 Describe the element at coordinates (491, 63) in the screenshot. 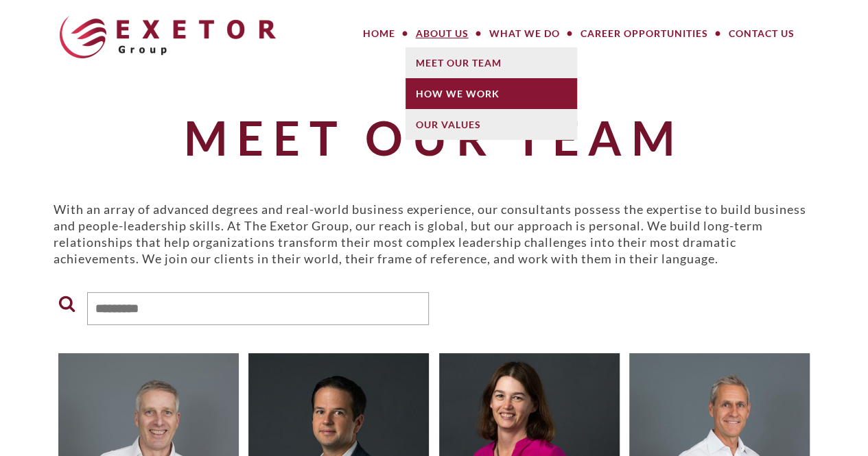

I see `a: Meet Our Team` at that location.